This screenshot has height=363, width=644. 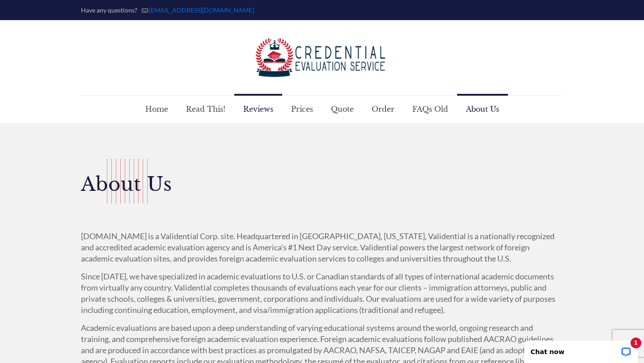 I want to click on a: Quote, so click(x=342, y=109).